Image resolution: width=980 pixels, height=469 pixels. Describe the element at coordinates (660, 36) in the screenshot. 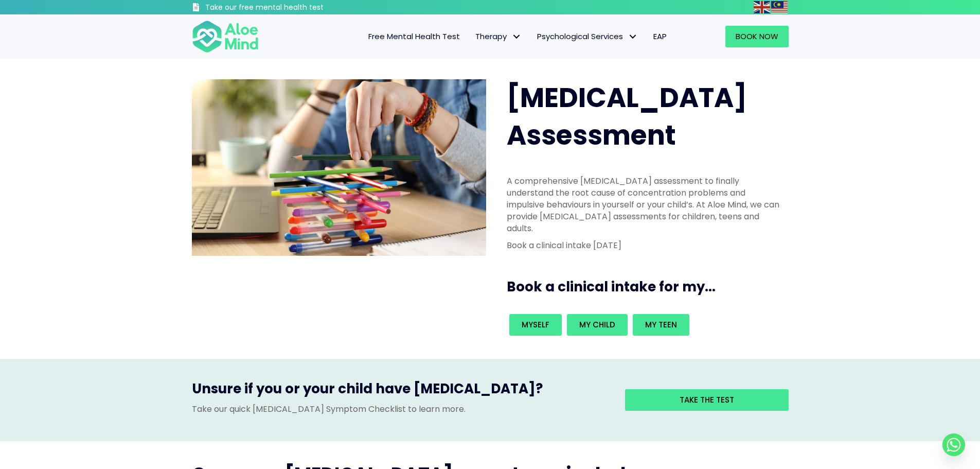

I see `span: EAP` at that location.